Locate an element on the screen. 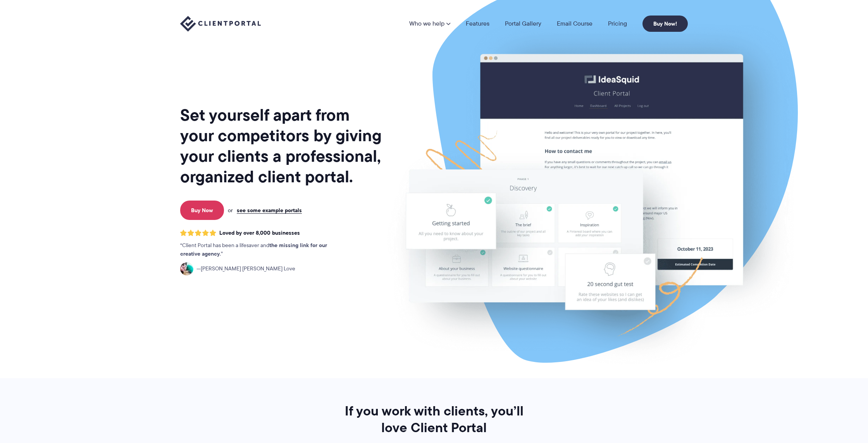  strong: the missing link for our creative agency is located at coordinates (254, 249).